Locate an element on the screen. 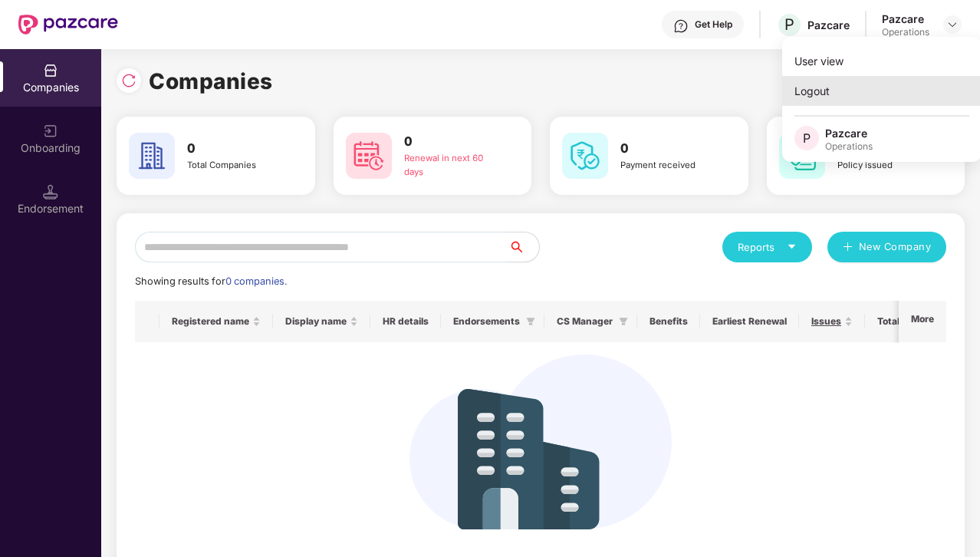 This screenshot has width=980, height=557. img: New Pazcare Logo is located at coordinates (68, 25).